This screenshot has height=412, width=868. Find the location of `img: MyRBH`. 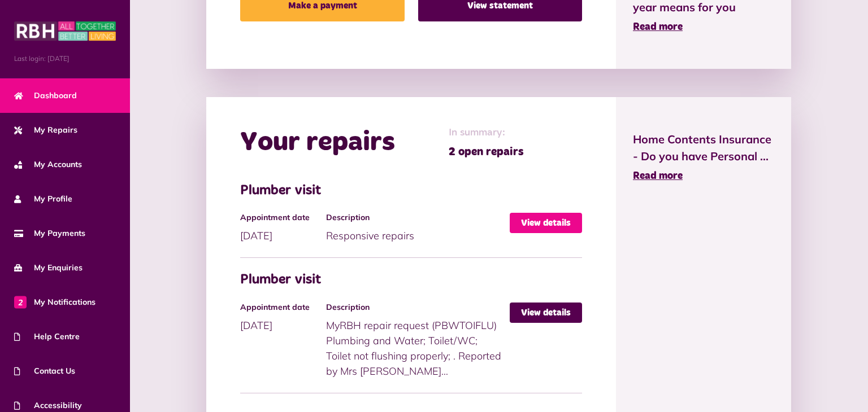

img: MyRBH is located at coordinates (65, 31).